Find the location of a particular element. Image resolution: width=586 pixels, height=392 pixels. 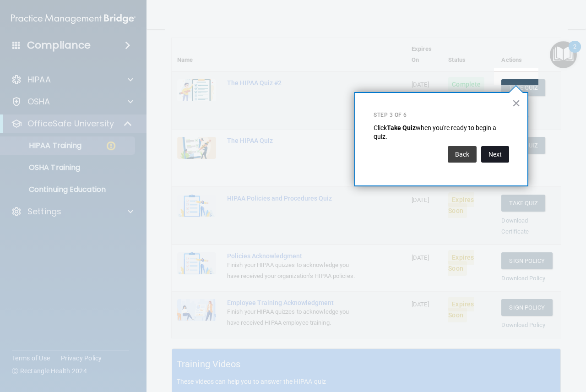

button: Take Quiz is located at coordinates (523, 88).